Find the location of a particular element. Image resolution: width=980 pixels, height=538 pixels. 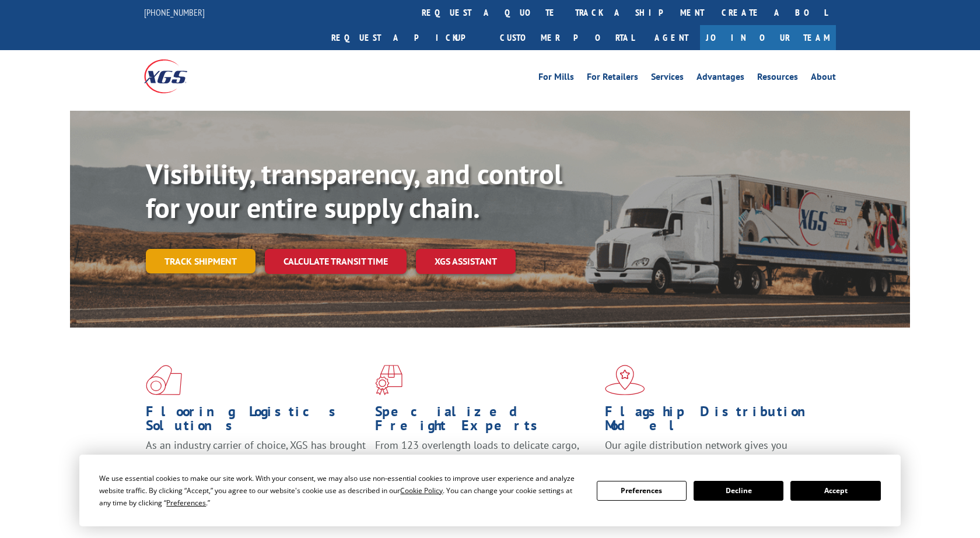

span: Our agile distribution network gives you nationwide inventory management on demand. is located at coordinates (712, 451).